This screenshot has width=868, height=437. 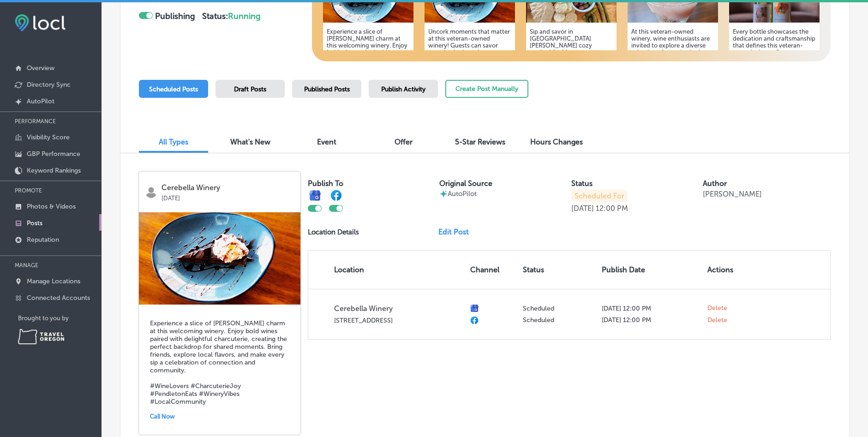 What do you see at coordinates (775, 80) in the screenshot?
I see `h5: Every bottle showcases the dedication and craftsmanship that defines this veteran-owned winery. G...` at bounding box center [775, 80].